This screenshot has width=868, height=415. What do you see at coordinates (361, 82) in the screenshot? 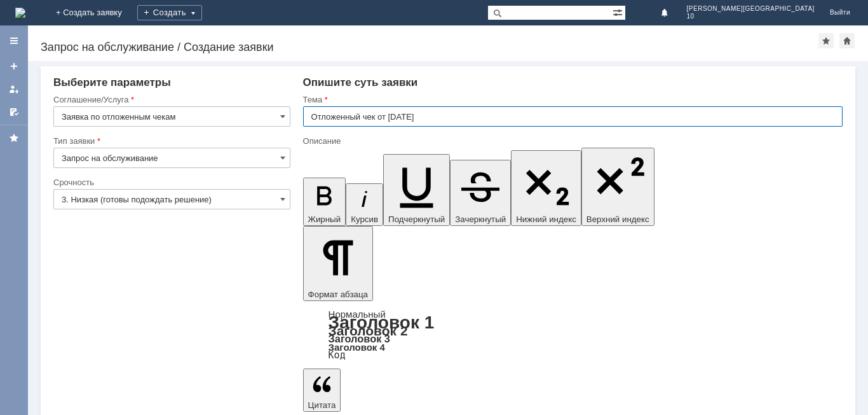
I see `span: Опишите суть заявки` at bounding box center [361, 82].